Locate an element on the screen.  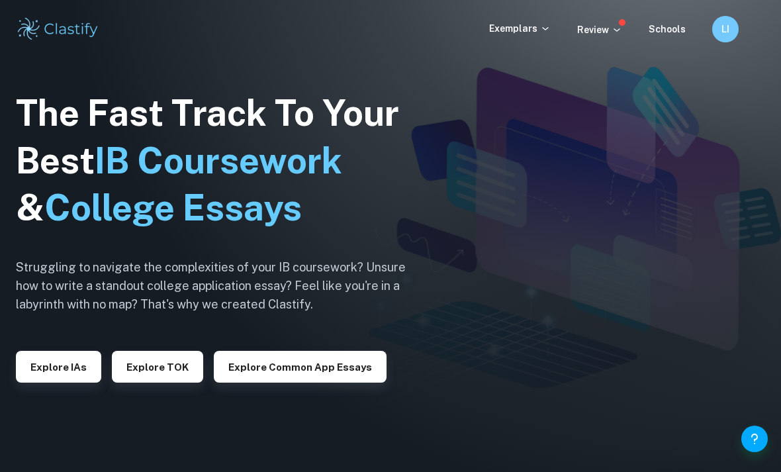
span: College Essays is located at coordinates (173, 207).